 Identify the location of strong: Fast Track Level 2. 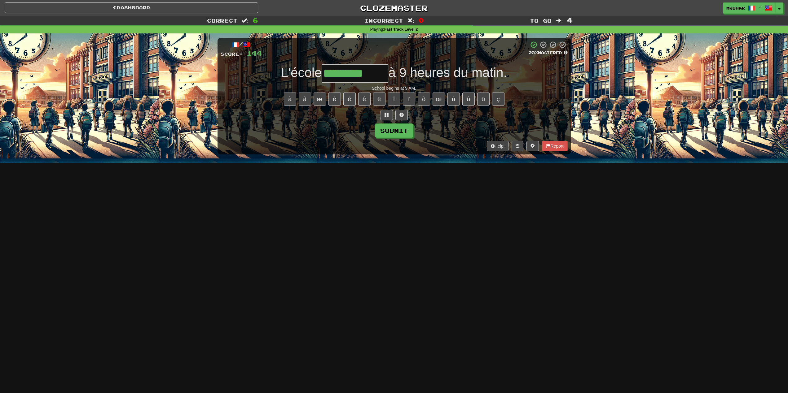
(401, 29).